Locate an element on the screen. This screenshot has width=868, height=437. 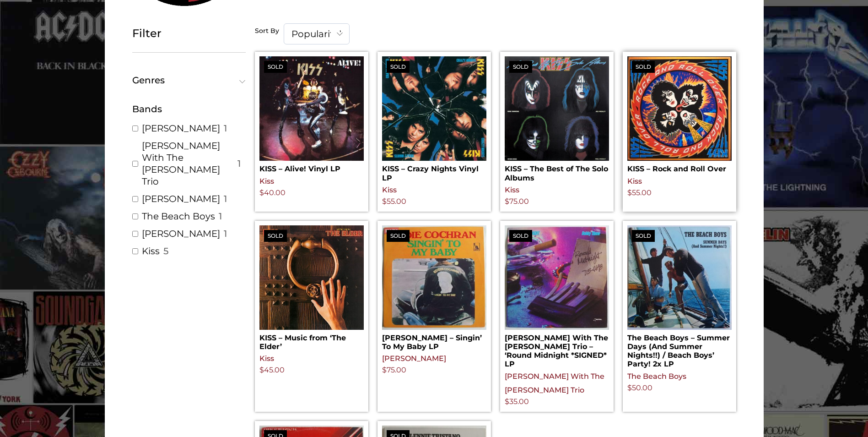
a: SoldKISS – Crazy Nights Vinyl LP is located at coordinates (434, 119).